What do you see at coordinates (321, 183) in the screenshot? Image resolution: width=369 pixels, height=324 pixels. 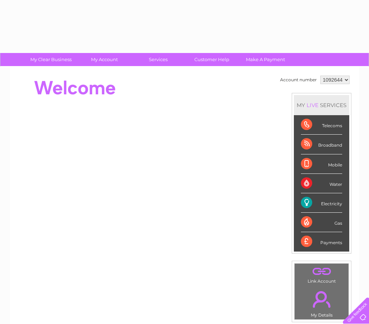 I see `div: Water` at bounding box center [321, 183].